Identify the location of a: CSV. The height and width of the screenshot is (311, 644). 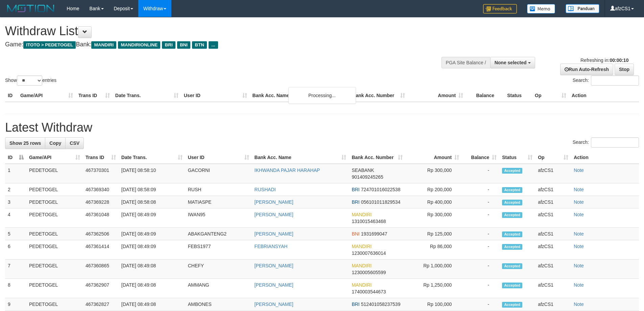
(75, 143).